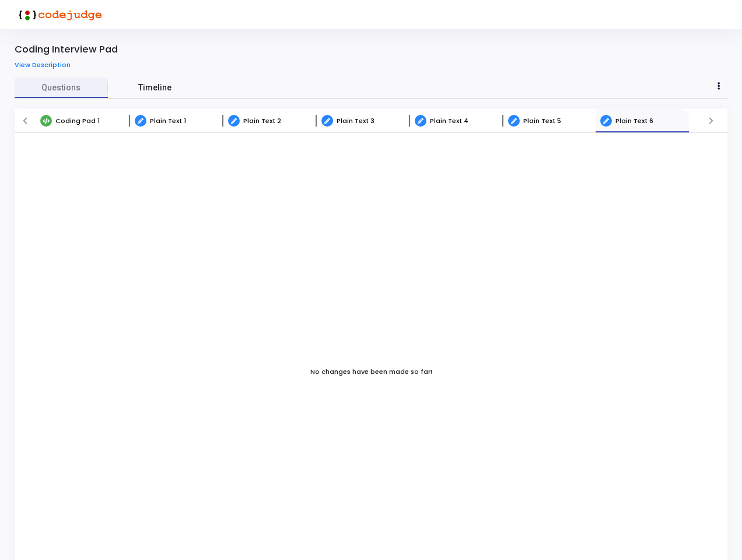 This screenshot has height=560, width=742. Describe the element at coordinates (449, 121) in the screenshot. I see `span: Plain Text 4` at that location.